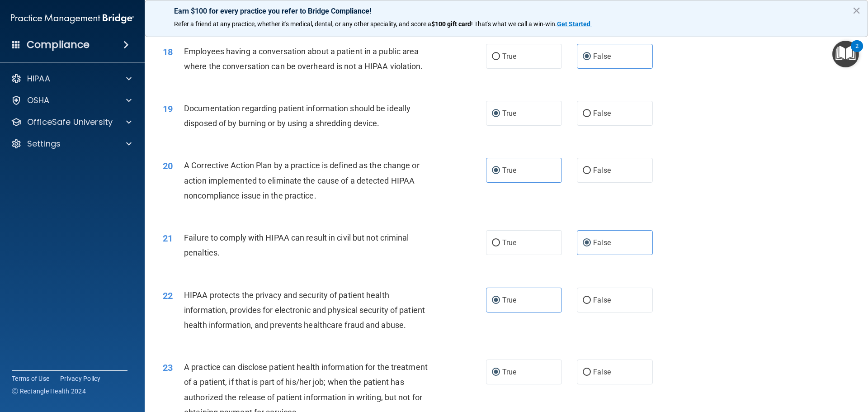  Describe the element at coordinates (856, 10) in the screenshot. I see `button: Close` at that location.